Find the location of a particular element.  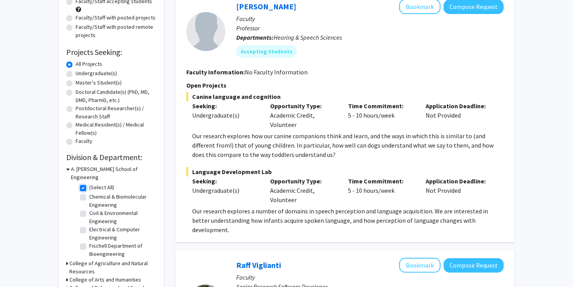

b: Faculty Information: is located at coordinates (216, 72).